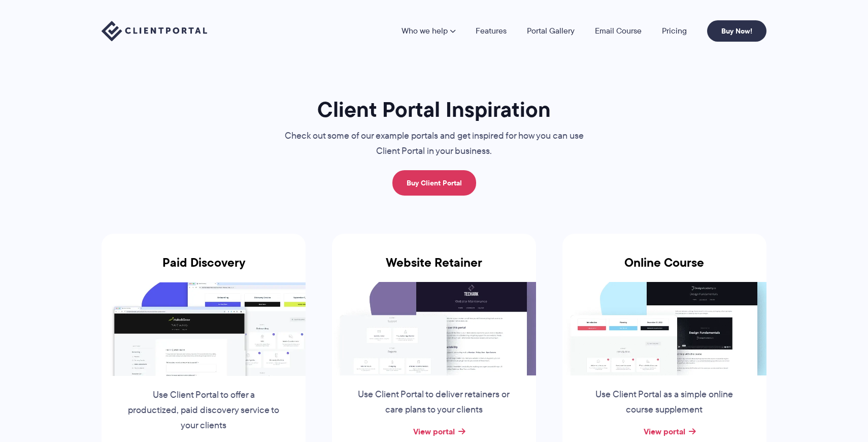  What do you see at coordinates (428, 31) in the screenshot?
I see `a: Who we help` at bounding box center [428, 31].